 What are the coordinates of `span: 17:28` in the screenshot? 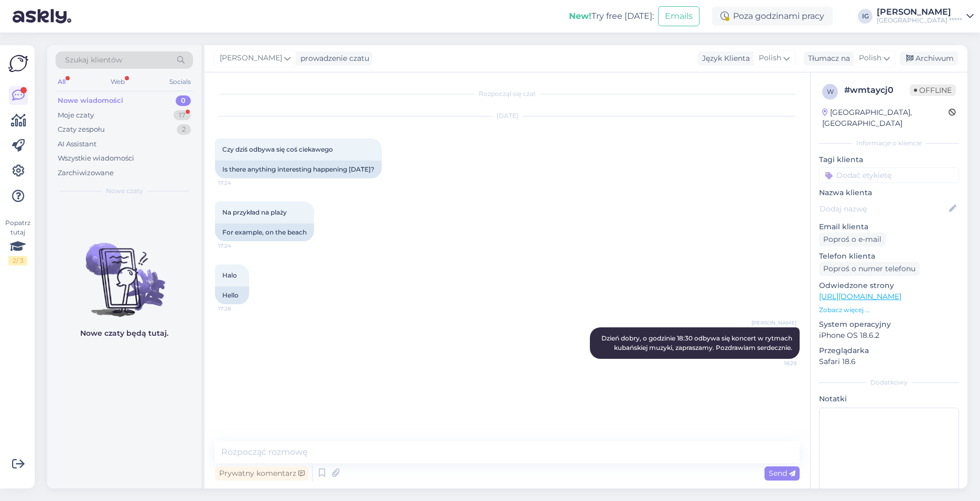 It's located at (238, 308).